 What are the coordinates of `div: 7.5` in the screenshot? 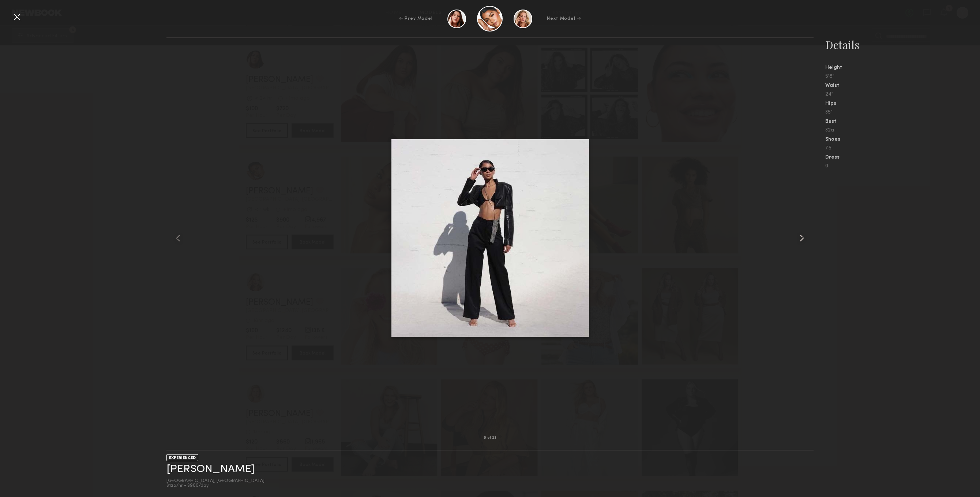 It's located at (903, 148).